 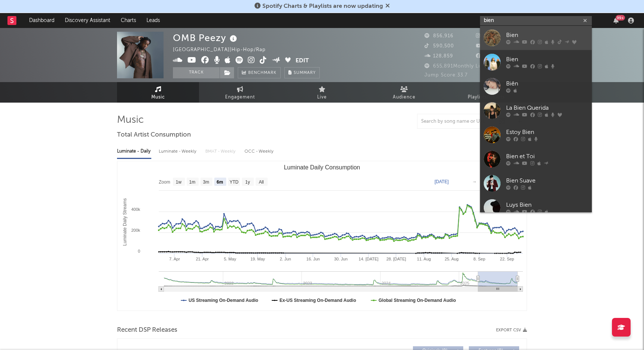 I want to click on a: Leads, so click(x=153, y=20).